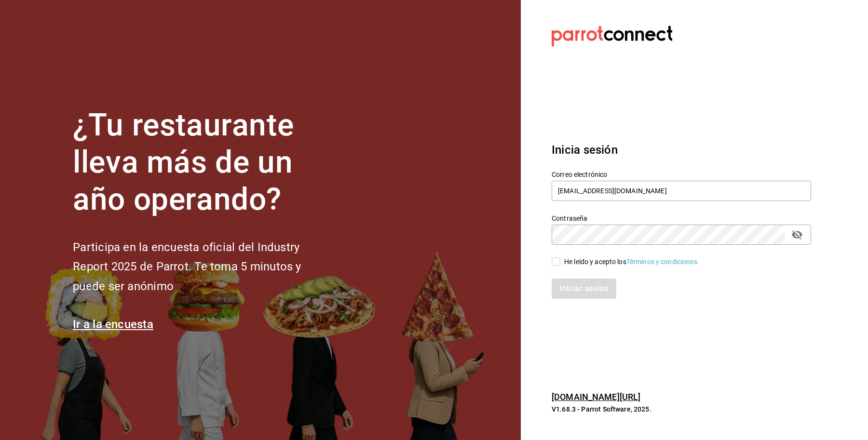 The height and width of the screenshot is (440, 868). I want to click on div: He leído y acepto los, so click(632, 262).